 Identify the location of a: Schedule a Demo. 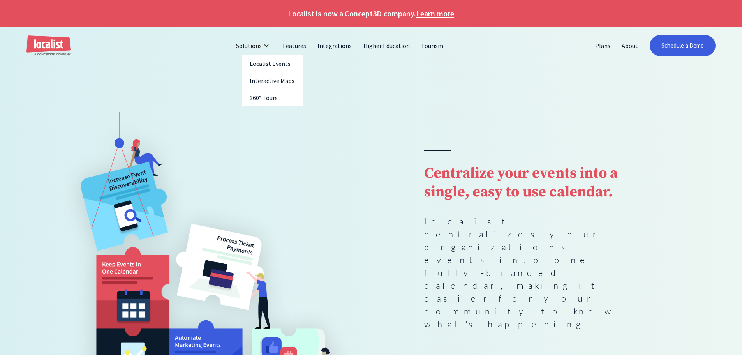
(683, 46).